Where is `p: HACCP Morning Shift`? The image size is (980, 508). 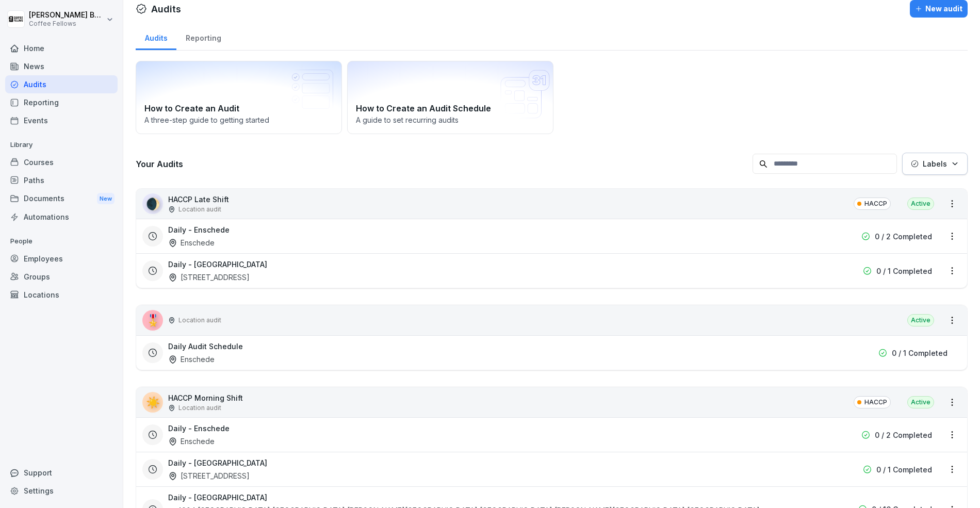
p: HACCP Morning Shift is located at coordinates (205, 398).